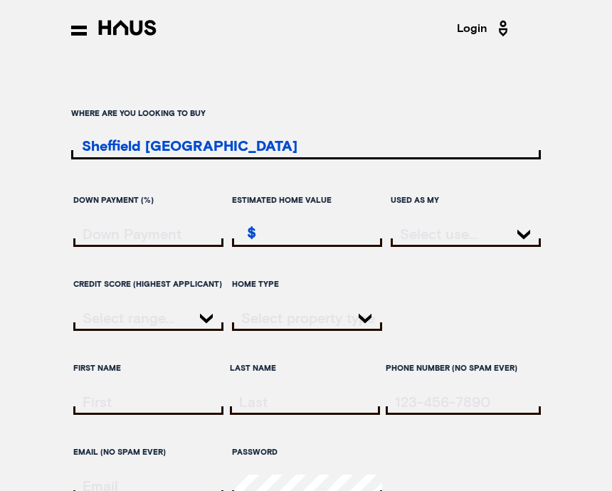 Image resolution: width=612 pixels, height=491 pixels. Describe the element at coordinates (307, 452) in the screenshot. I see `label: Password` at that location.